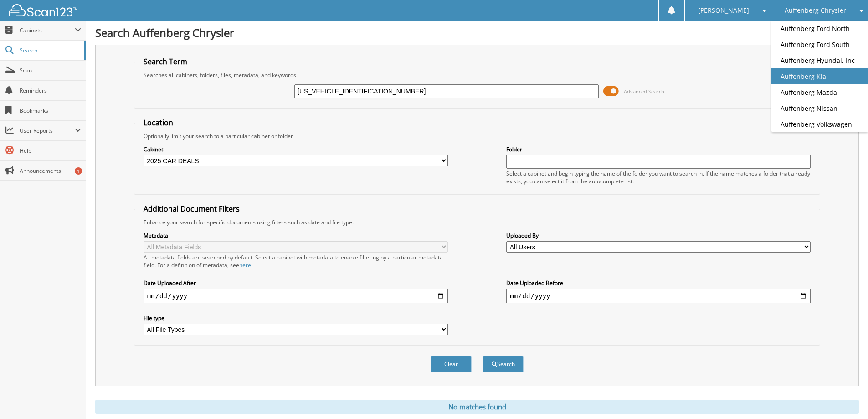  Describe the element at coordinates (50, 90) in the screenshot. I see `span: Reminders` at that location.